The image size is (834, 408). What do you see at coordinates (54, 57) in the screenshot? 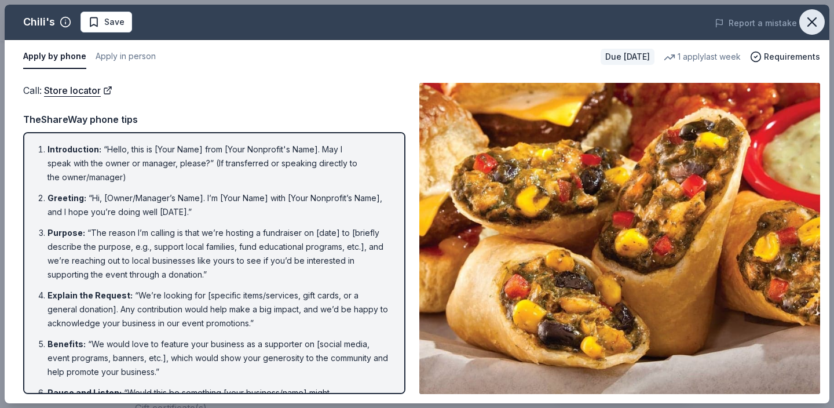
I see `button: Apply by phone` at bounding box center [54, 57].